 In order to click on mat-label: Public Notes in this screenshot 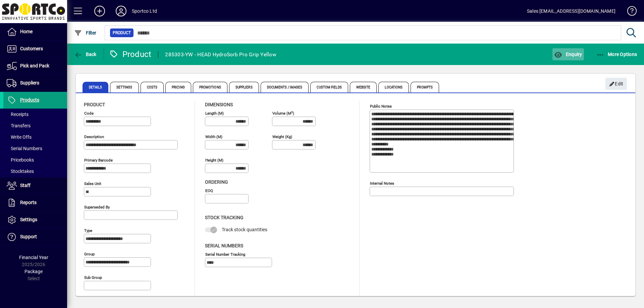, I will do `click(380, 106)`.